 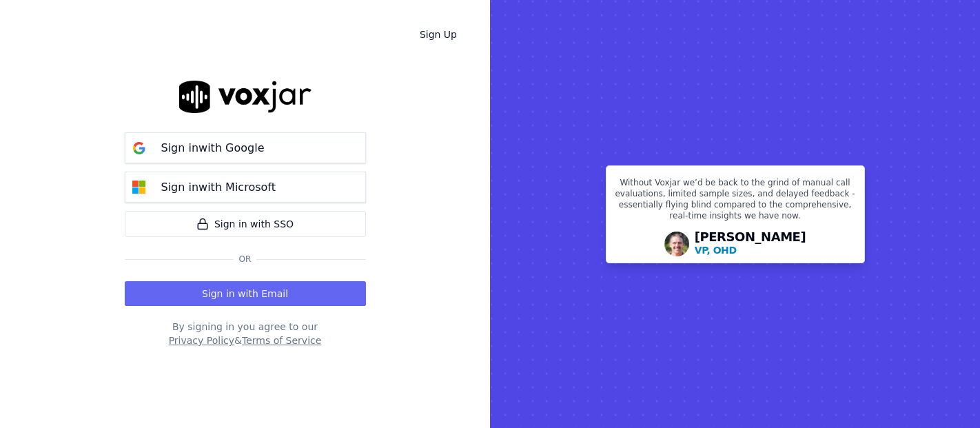 I want to click on button: Sign in with Email, so click(x=246, y=294).